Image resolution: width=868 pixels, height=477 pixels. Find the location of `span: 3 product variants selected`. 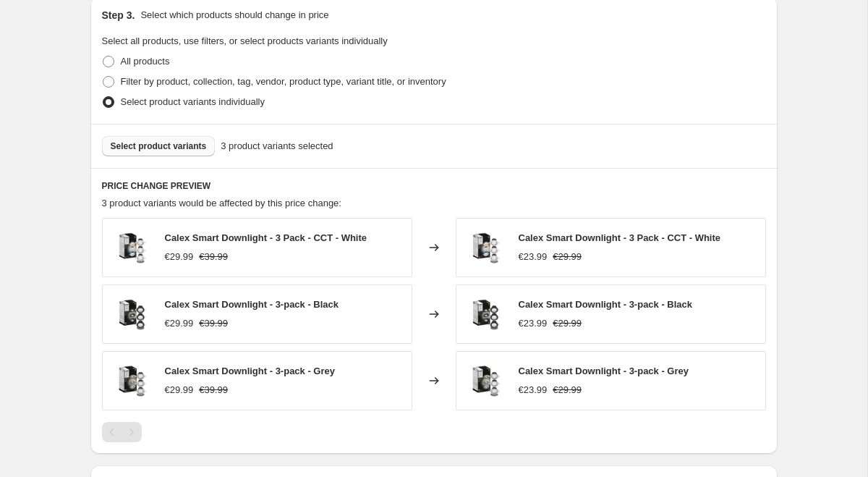

span: 3 product variants selected is located at coordinates (276, 146).